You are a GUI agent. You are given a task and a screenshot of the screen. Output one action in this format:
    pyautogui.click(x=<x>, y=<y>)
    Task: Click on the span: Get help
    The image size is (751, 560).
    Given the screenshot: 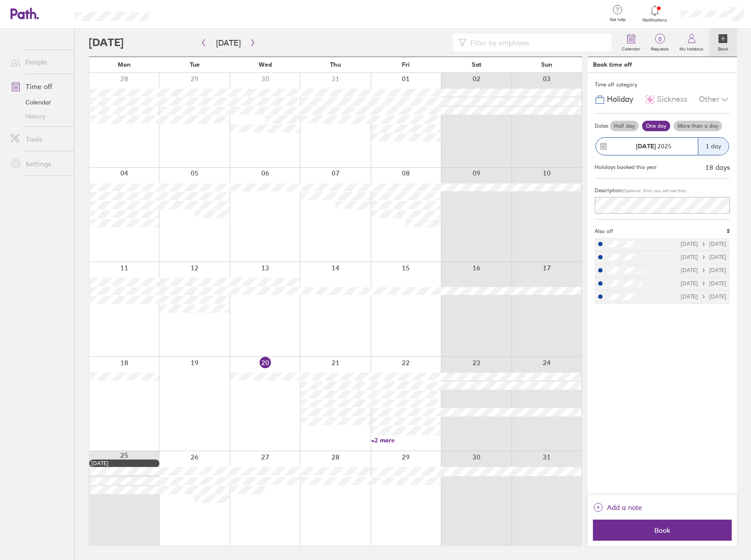 What is the action you would take?
    pyautogui.click(x=617, y=19)
    